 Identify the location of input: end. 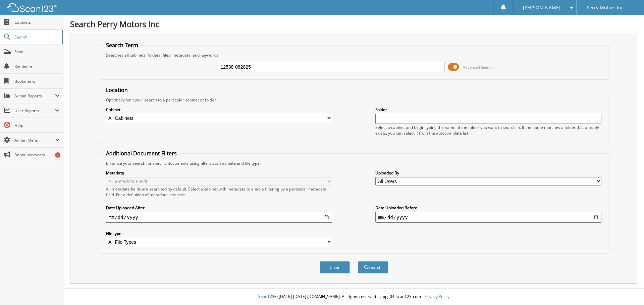
(488, 217).